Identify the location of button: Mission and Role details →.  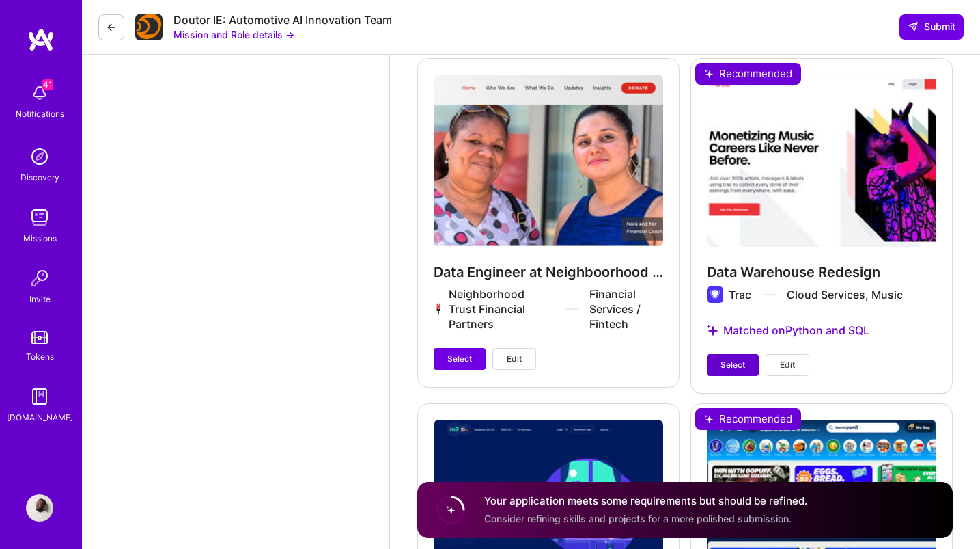
(234, 34).